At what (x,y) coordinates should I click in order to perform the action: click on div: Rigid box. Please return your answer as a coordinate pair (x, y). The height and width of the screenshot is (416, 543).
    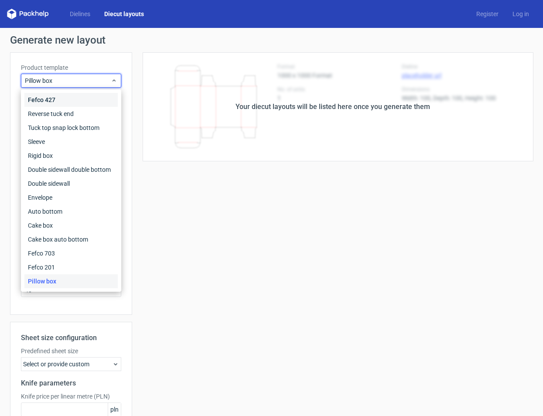
    Looking at the image, I should click on (71, 156).